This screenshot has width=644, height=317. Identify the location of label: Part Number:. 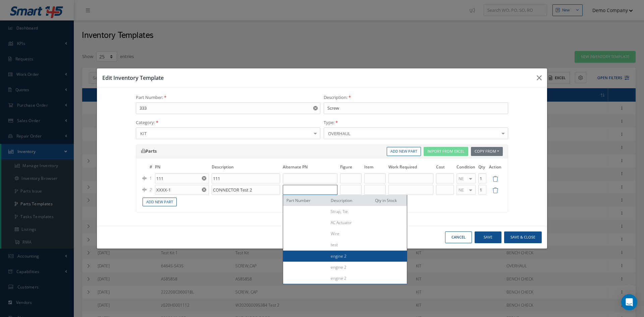
(151, 97).